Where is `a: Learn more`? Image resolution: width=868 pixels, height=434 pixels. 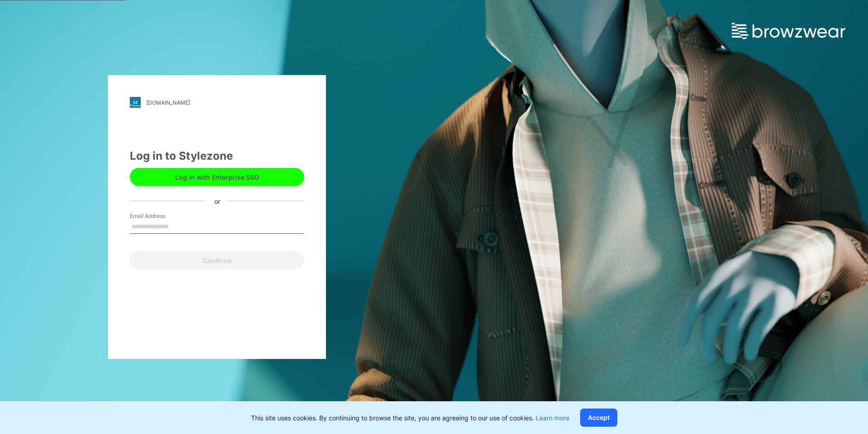
a: Learn more is located at coordinates (552, 417).